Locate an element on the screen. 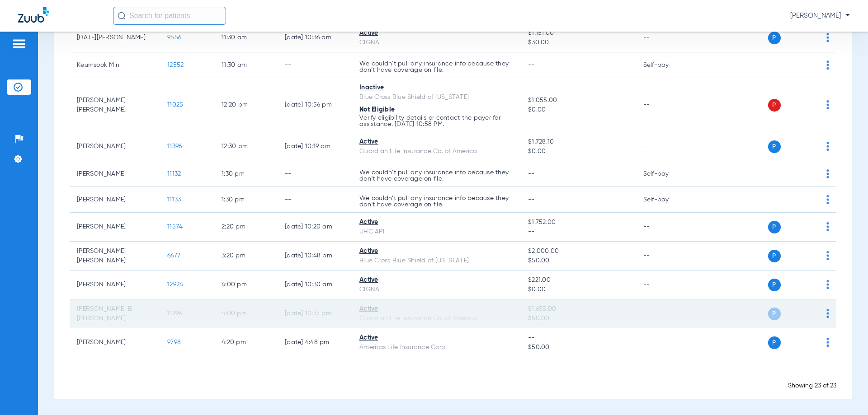  span: $1,728.10 is located at coordinates (578, 142).